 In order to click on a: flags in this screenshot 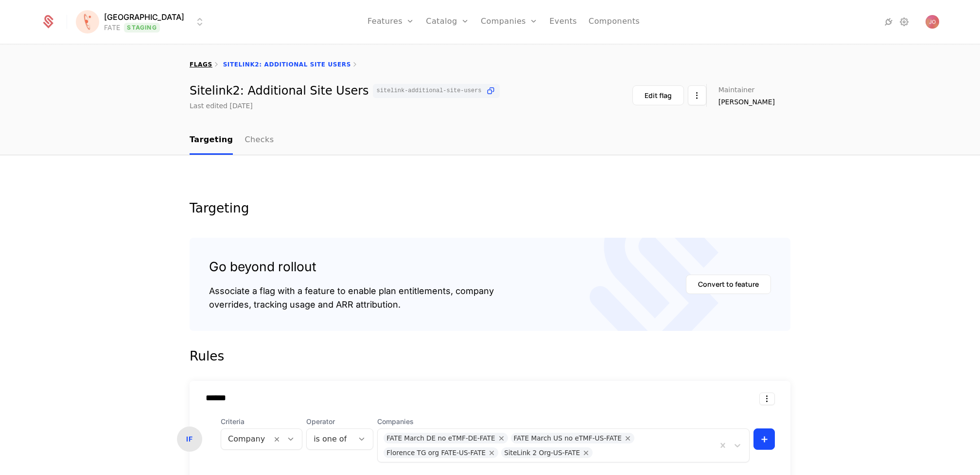, I will do `click(201, 64)`.